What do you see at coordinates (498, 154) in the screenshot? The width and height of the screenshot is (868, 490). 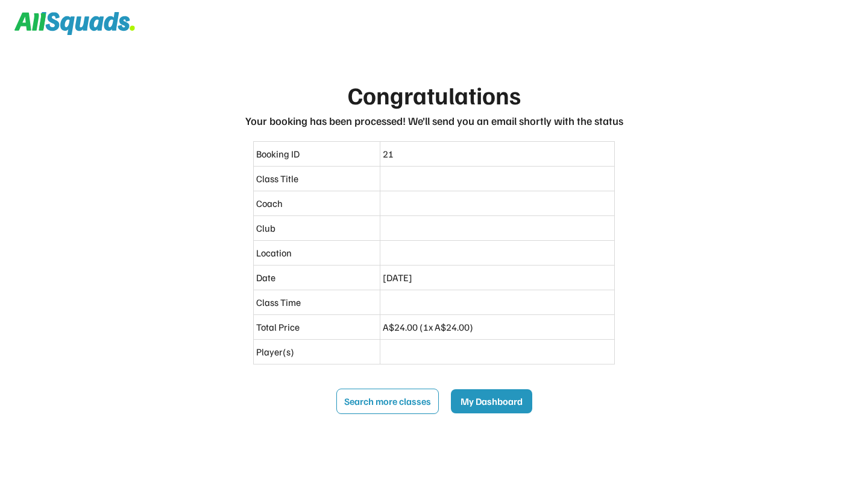 I see `div: 21` at bounding box center [498, 154].